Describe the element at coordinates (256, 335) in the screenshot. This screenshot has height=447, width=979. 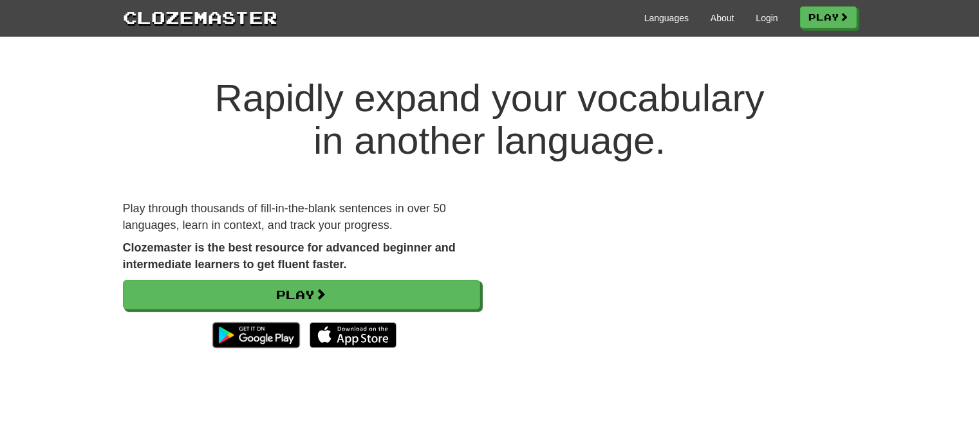
I see `img: Get it on Google Play` at that location.